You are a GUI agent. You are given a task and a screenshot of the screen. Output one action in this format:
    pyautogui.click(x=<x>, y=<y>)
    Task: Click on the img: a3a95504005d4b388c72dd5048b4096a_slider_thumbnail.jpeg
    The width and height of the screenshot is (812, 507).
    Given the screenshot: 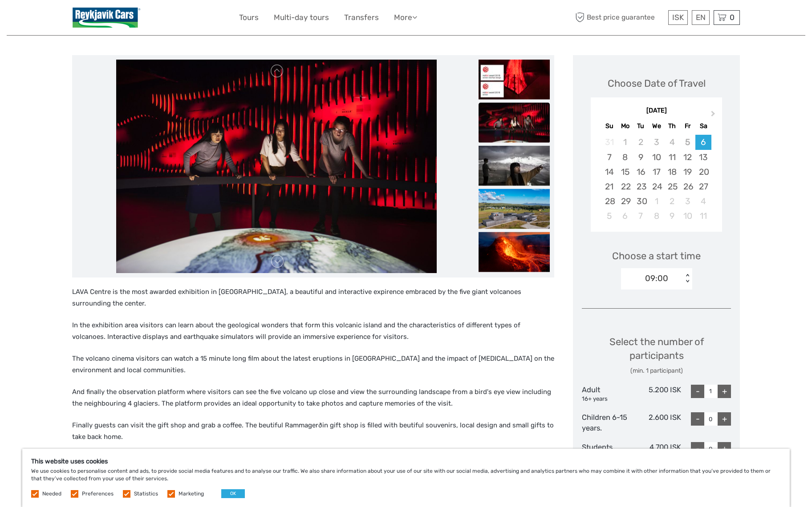 What is the action you would take?
    pyautogui.click(x=514, y=80)
    